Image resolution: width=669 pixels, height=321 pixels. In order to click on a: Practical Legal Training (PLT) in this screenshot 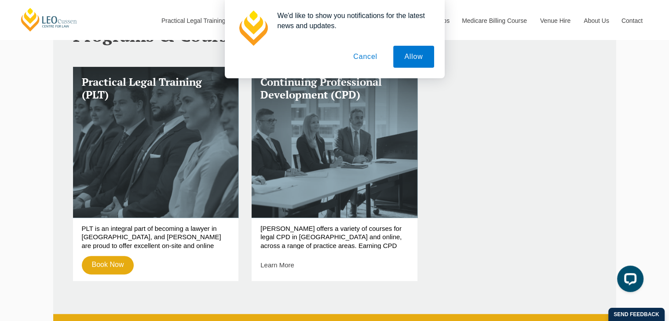, I will do `click(156, 142)`.